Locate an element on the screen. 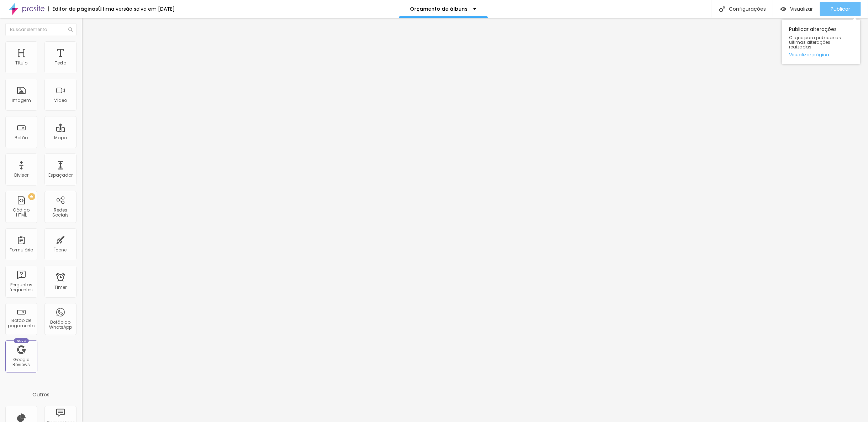  div: Botão do WhatsApp is located at coordinates (60, 325).